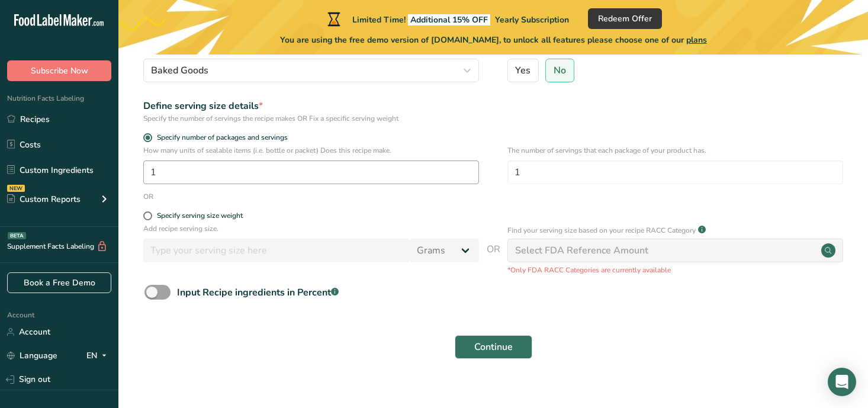 Image resolution: width=868 pixels, height=408 pixels. Describe the element at coordinates (32, 355) in the screenshot. I see `a: Language` at that location.